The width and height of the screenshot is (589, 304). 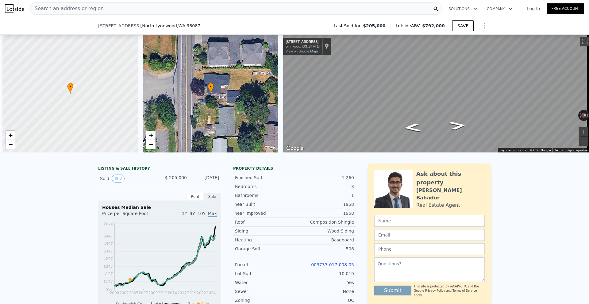 I want to click on div: Composition Shingle, so click(x=324, y=222).